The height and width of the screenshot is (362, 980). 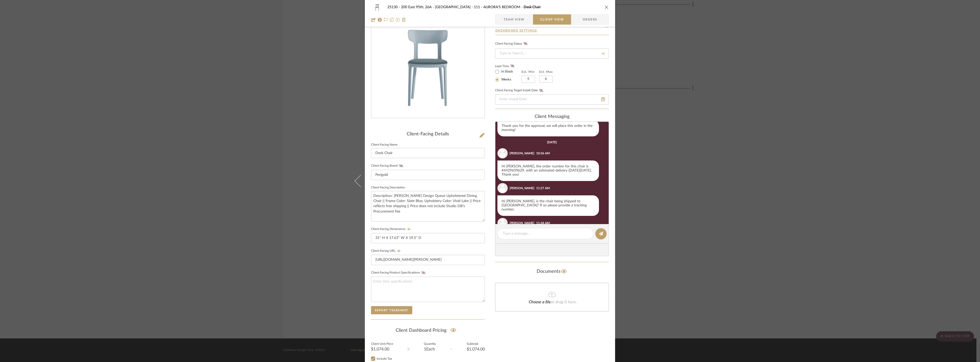 What do you see at coordinates (388, 166) in the screenshot?
I see `label: Client-Facing Brand` at bounding box center [388, 166].